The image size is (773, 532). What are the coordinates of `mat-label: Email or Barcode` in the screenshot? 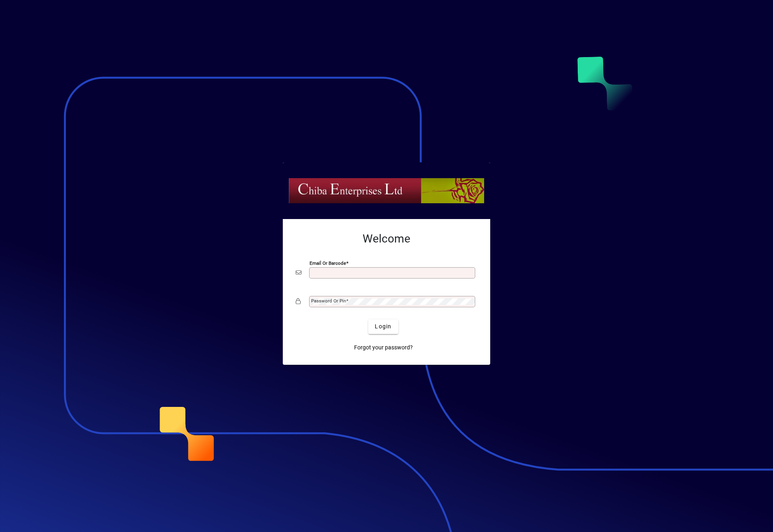 It's located at (328, 263).